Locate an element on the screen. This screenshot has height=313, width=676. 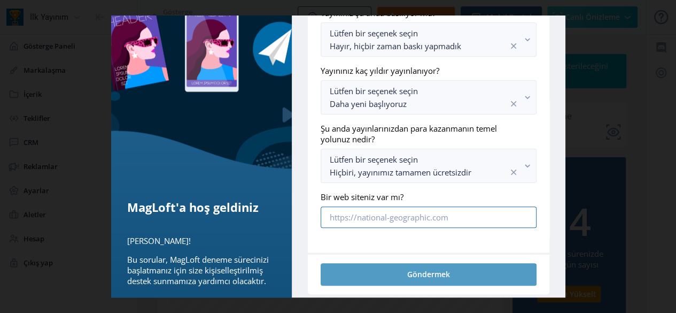
font: Göndermek is located at coordinates (429, 274).